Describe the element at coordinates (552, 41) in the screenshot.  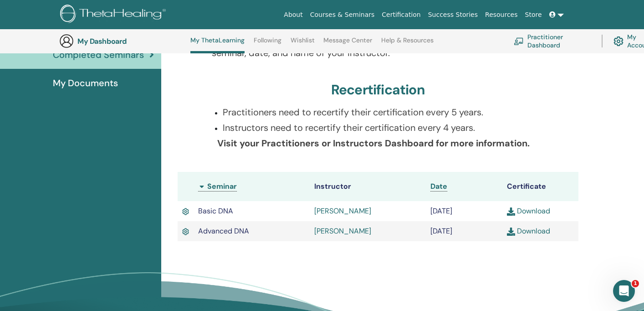
I see `a: Practitioner Dashboard` at that location.